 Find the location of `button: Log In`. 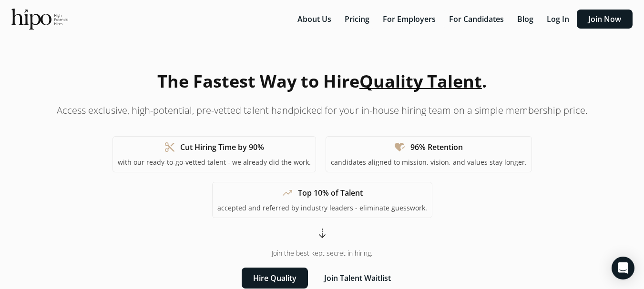

button: Log In is located at coordinates (557, 19).